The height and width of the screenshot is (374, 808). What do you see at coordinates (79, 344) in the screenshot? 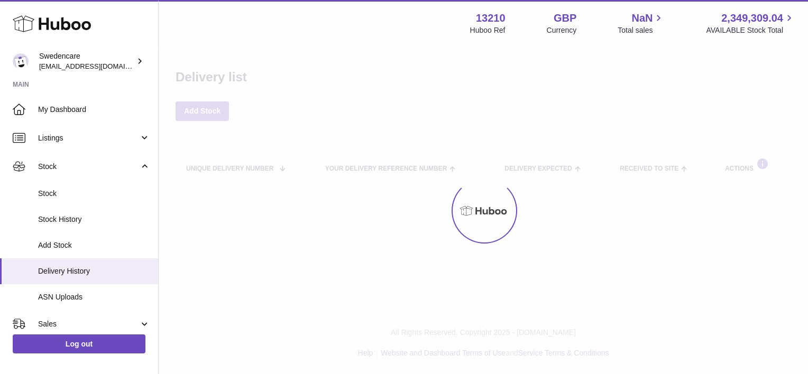
I see `a: Log out` at bounding box center [79, 344].